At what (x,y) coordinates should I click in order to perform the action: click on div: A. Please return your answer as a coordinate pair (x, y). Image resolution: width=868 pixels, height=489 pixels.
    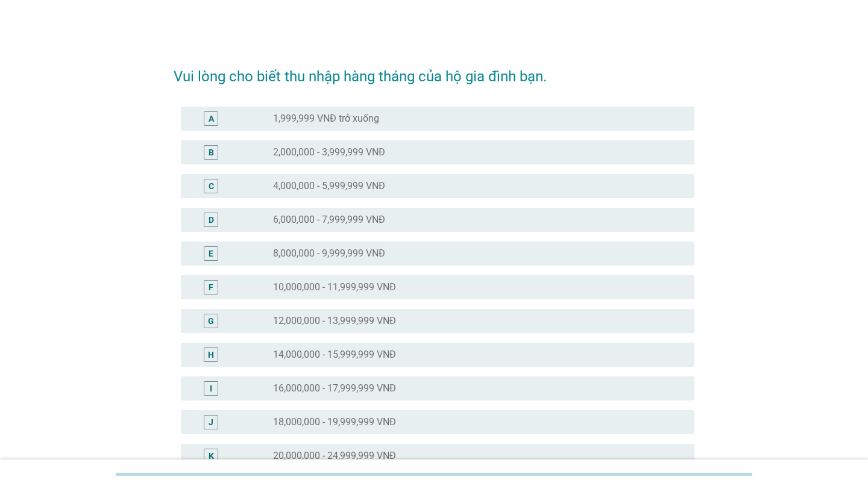
    Looking at the image, I should click on (211, 118).